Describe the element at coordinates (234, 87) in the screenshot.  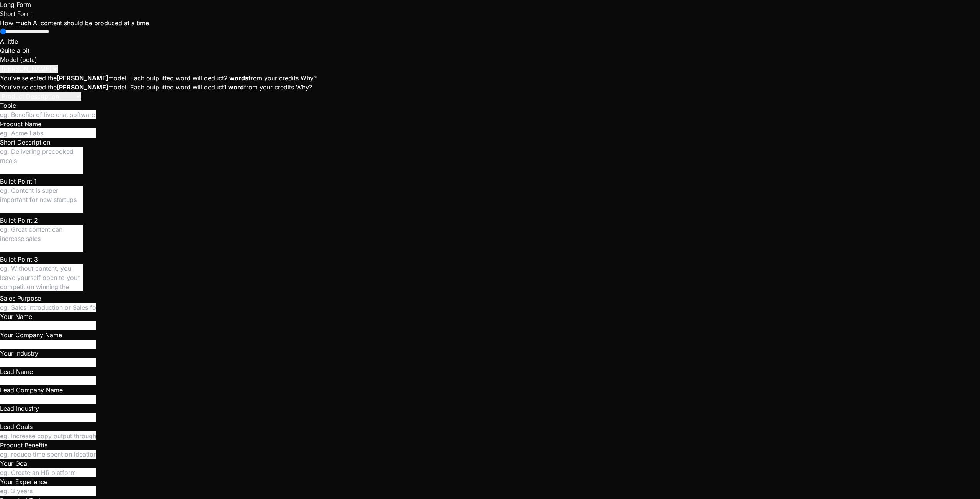
I see `strong: 1 word` at that location.